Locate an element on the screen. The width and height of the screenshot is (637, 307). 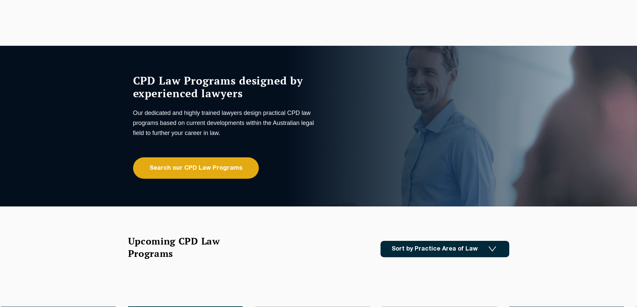
a: Search our CPD Law Programs is located at coordinates (196, 168).